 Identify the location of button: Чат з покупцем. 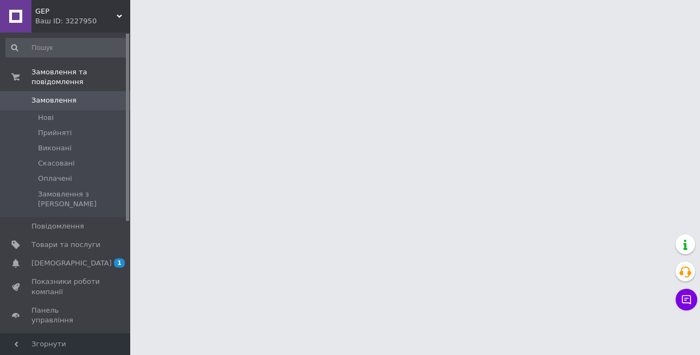
(686, 299).